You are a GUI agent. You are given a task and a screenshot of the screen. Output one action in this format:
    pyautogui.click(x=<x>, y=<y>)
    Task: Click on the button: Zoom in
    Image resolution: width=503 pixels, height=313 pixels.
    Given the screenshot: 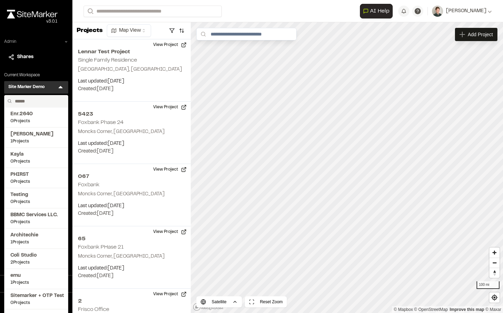 What is the action you would take?
    pyautogui.click(x=495, y=253)
    